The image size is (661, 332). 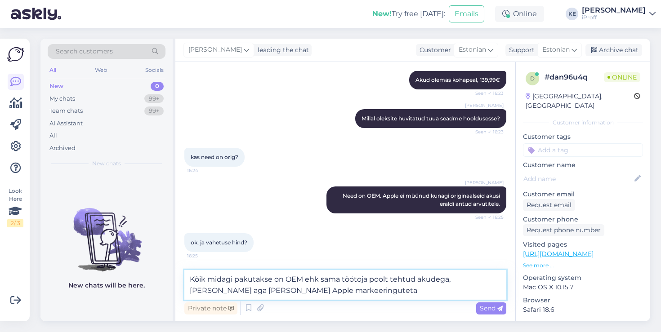 I want to click on p: Operating system, so click(x=583, y=278).